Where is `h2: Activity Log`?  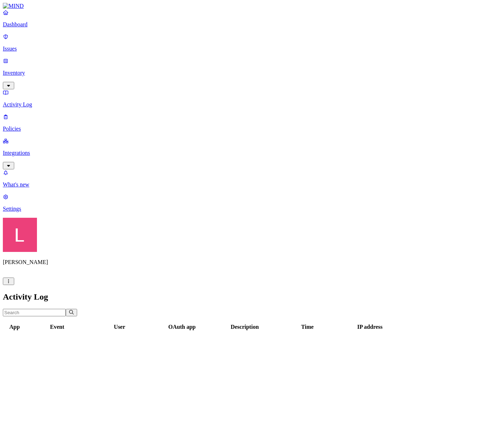
h2: Activity Log is located at coordinates (252, 297).